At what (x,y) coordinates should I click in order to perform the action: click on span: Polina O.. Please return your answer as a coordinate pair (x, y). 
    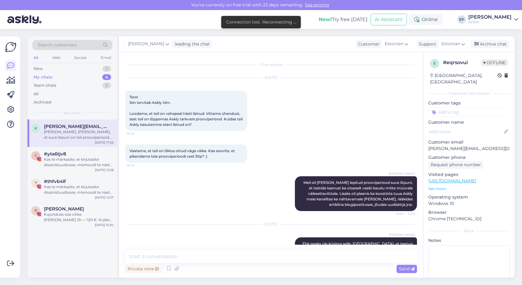
    Looking at the image, I should click on (64, 209).